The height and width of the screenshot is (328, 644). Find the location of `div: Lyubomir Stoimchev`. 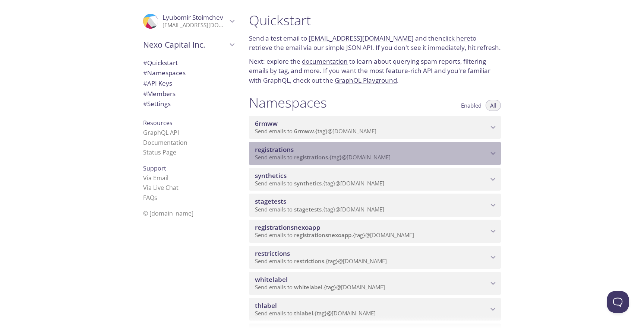

div: Lyubomir Stoimchev is located at coordinates (189, 21).